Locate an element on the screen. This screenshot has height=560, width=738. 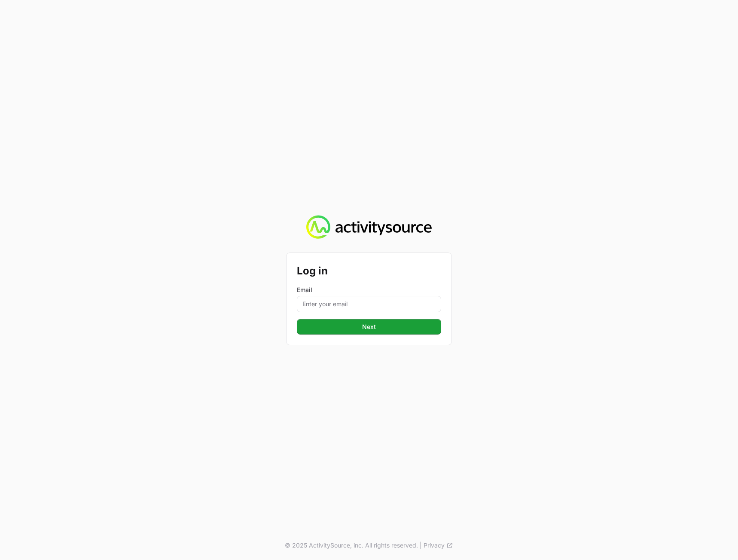
label: Email is located at coordinates (369, 289).